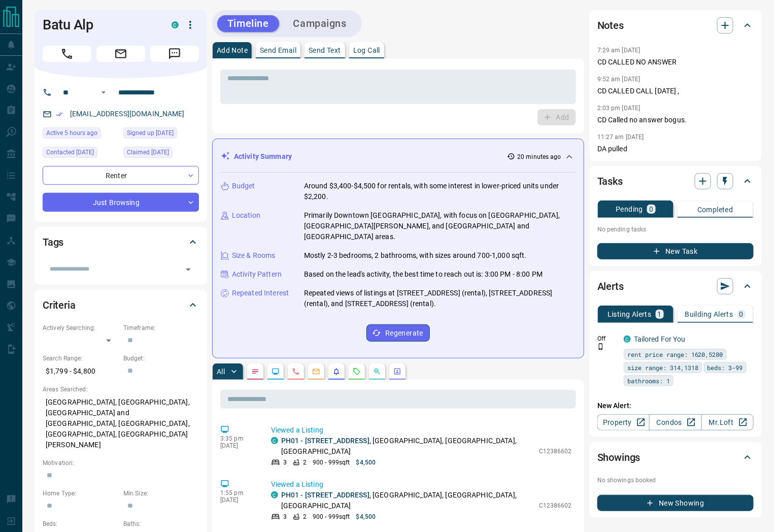 This screenshot has height=532, width=774. Describe the element at coordinates (121, 389) in the screenshot. I see `p: Areas Searched:` at that location.